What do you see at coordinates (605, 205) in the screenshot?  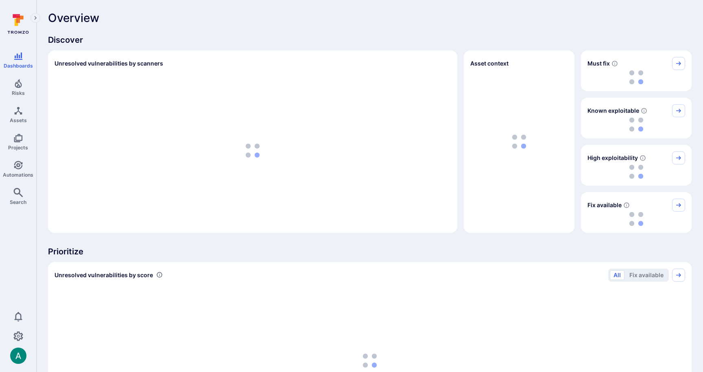 I see `span: Fix available` at bounding box center [605, 205].